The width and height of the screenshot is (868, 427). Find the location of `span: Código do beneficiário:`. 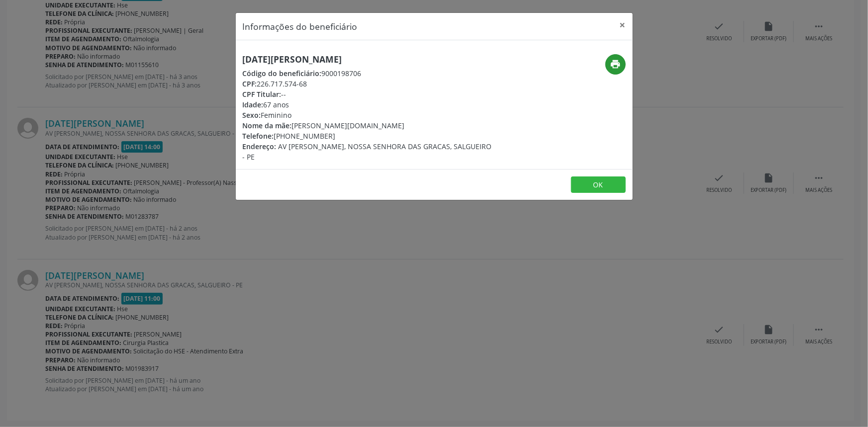

span: Código do beneficiário: is located at coordinates (282, 73).